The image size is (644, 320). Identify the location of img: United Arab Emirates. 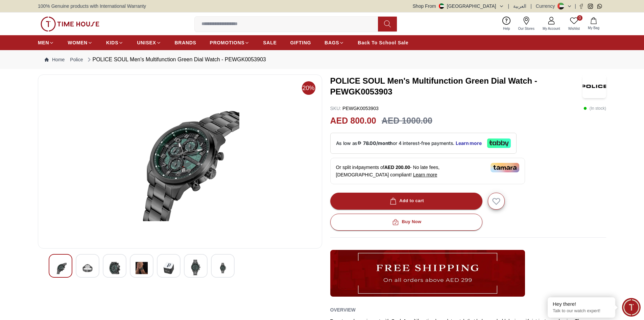
(442, 6).